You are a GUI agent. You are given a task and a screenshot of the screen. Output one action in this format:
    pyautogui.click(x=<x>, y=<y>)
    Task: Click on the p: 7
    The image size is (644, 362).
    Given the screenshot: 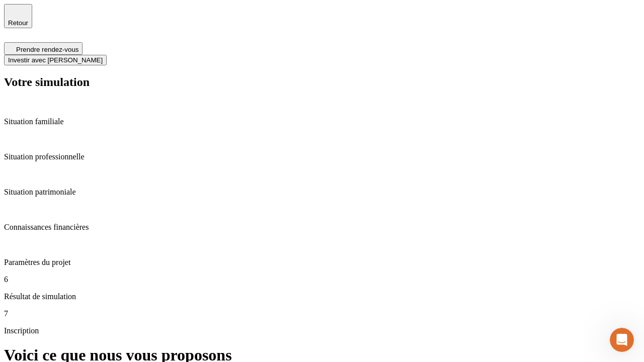 What is the action you would take?
    pyautogui.click(x=322, y=314)
    